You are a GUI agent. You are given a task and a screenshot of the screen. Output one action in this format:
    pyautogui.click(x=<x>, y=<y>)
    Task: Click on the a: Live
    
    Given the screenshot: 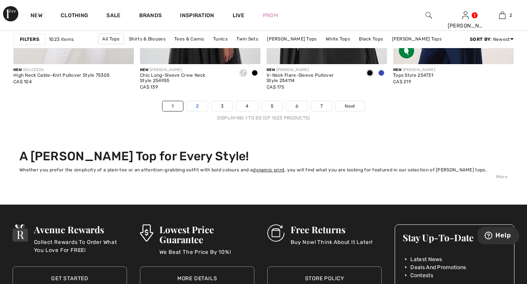 What is the action you would take?
    pyautogui.click(x=238, y=15)
    